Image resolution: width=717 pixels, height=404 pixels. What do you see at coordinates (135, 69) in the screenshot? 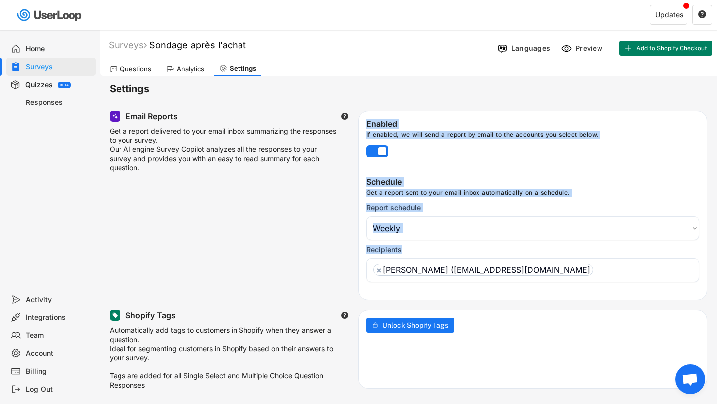
I see `div: Questions` at bounding box center [135, 69].